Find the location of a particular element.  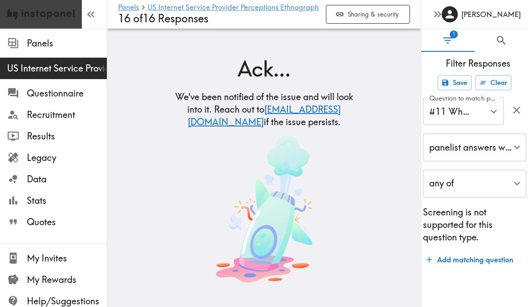

span: Data is located at coordinates (67, 179).